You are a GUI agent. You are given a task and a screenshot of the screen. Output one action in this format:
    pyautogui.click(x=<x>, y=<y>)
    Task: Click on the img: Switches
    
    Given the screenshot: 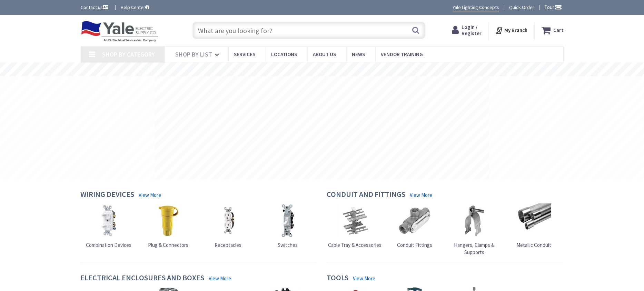 What is the action you would take?
    pyautogui.click(x=288, y=221)
    